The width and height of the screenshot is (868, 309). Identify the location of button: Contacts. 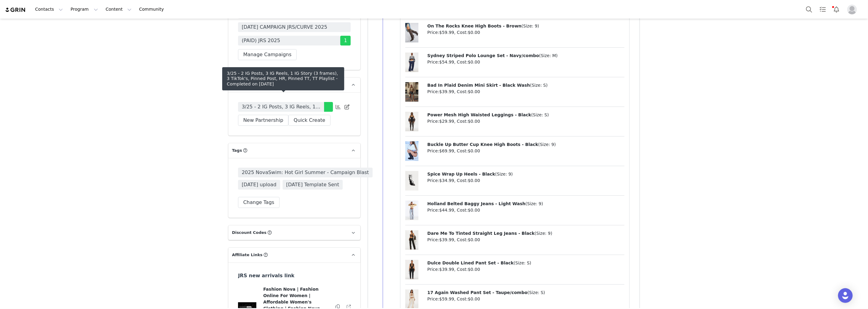
(49, 9).